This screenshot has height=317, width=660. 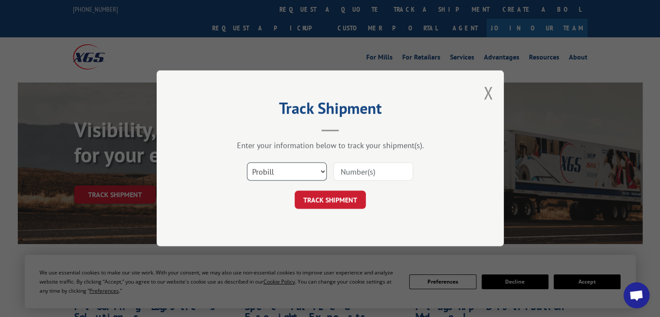 I want to click on button: TRACK SHIPMENT, so click(x=330, y=200).